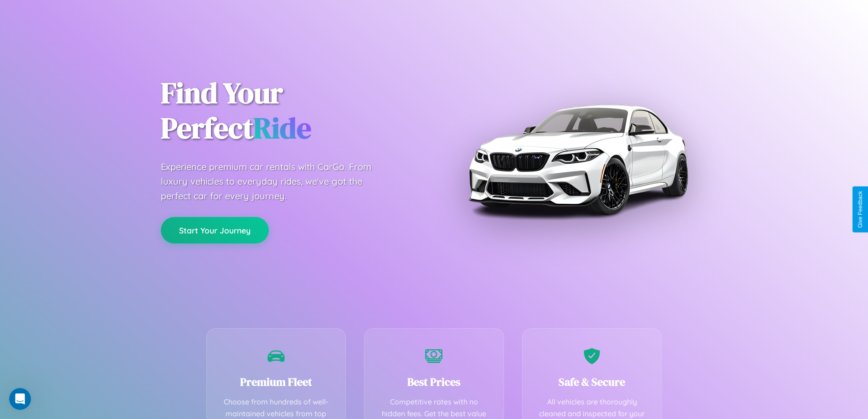 Image resolution: width=868 pixels, height=419 pixels. Describe the element at coordinates (578, 159) in the screenshot. I see `img: Premium BMW car rental vehicle` at that location.